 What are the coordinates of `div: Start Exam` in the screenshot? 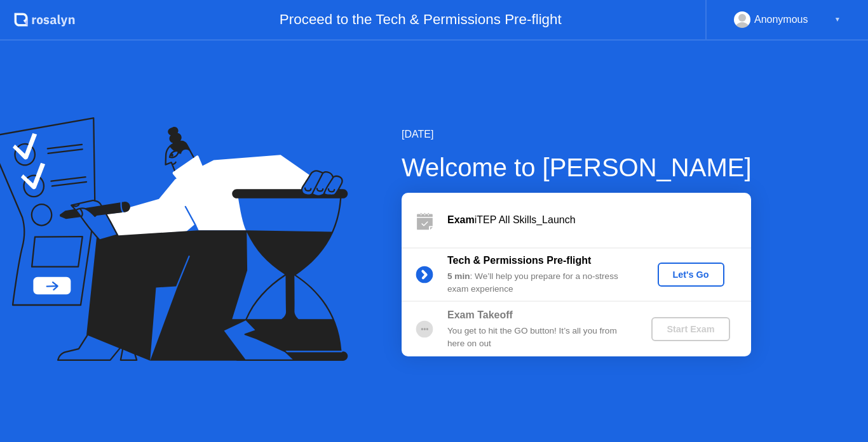 It's located at (689, 329).